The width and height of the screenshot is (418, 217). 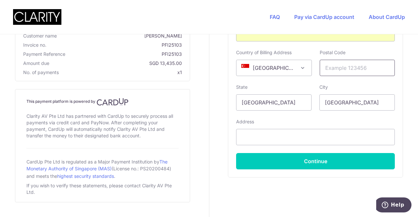 What do you see at coordinates (103, 169) in the screenshot?
I see `div: CardUp Pte Ltd is regulated as a Major Payment Institution by (License no.: PS20200484) and meets...` at bounding box center [103, 169].